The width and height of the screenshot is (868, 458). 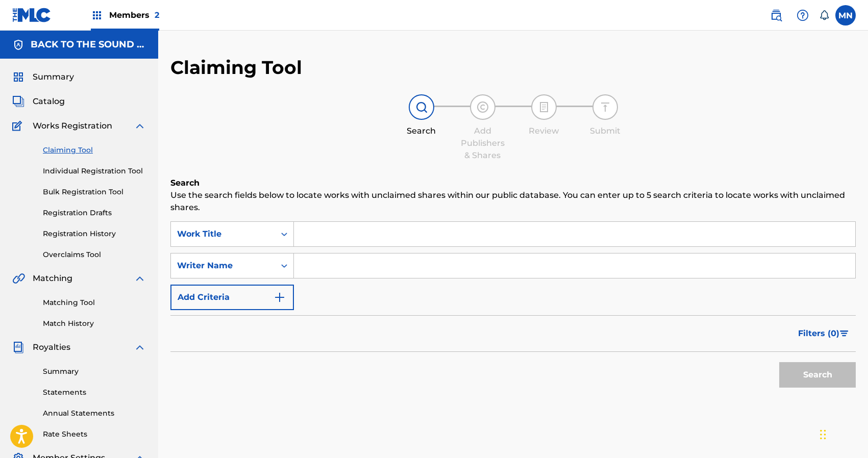 I want to click on span: 2, so click(x=157, y=15).